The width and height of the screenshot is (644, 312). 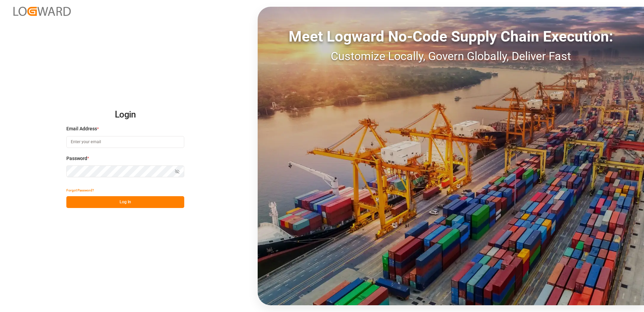 What do you see at coordinates (125, 202) in the screenshot?
I see `button: Log In` at bounding box center [125, 202].